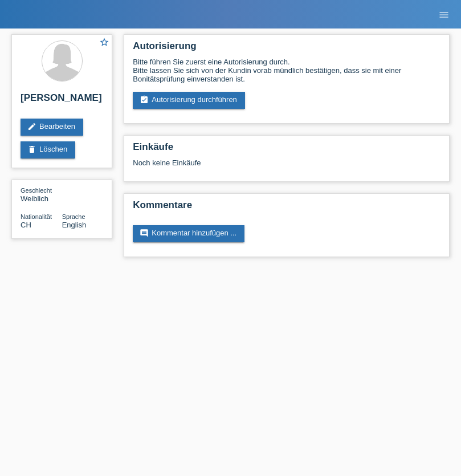 Image resolution: width=461 pixels, height=476 pixels. What do you see at coordinates (26, 225) in the screenshot?
I see `span: Schweiz` at bounding box center [26, 225].